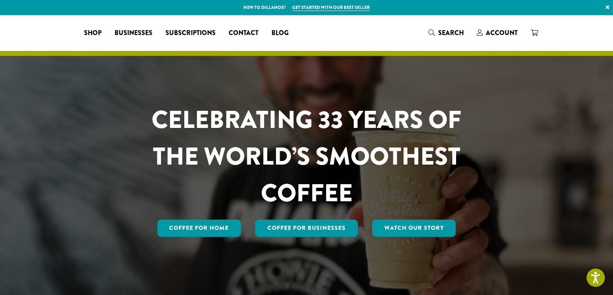 The image size is (613, 295). Describe the element at coordinates (93, 33) in the screenshot. I see `a: Shop` at that location.